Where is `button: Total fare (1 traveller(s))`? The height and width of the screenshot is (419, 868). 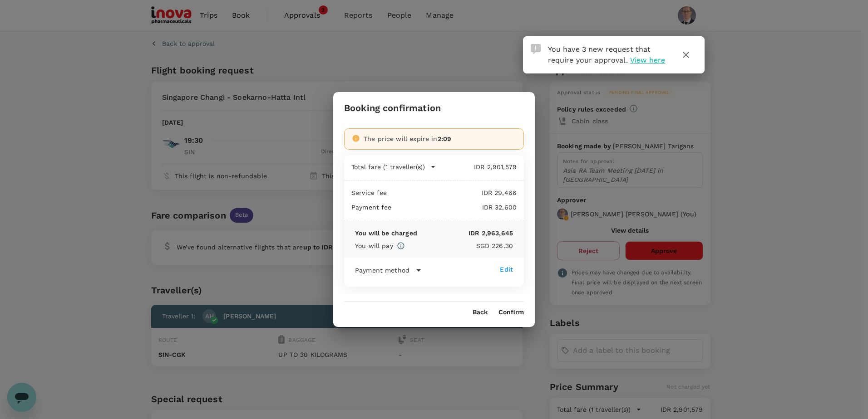
button: Total fare (1 traveller(s)) is located at coordinates (393, 167).